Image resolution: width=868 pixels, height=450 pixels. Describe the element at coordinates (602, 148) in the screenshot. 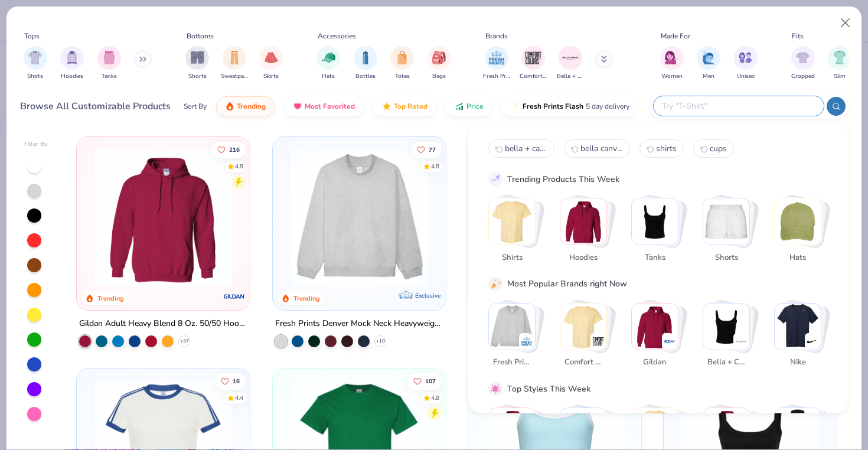

I see `span: bella canvas` at that location.